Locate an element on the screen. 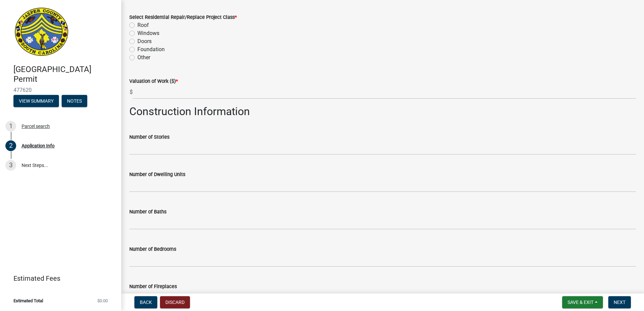 This screenshot has height=311, width=644. label: Foundation is located at coordinates (151, 49).